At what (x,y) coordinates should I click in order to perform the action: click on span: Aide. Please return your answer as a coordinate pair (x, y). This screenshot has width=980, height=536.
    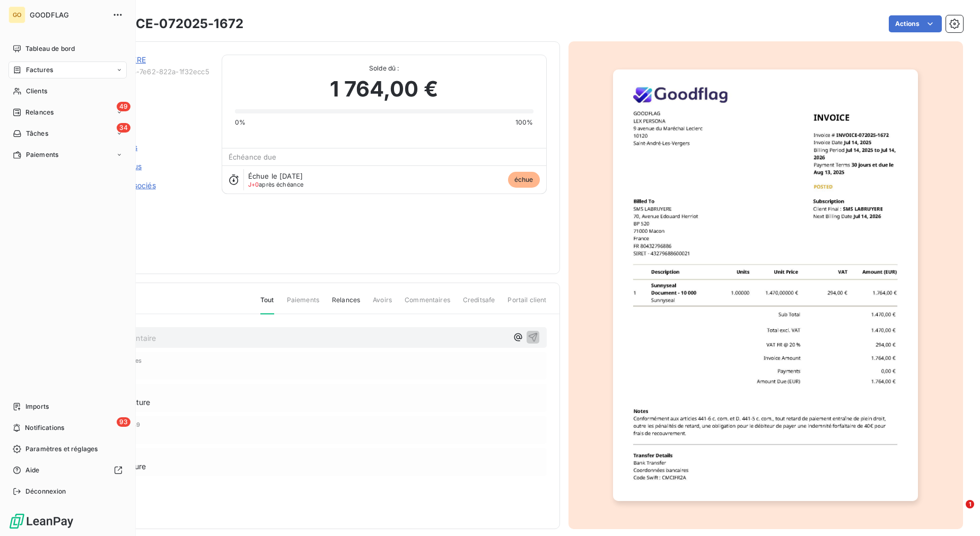
    Looking at the image, I should click on (33, 471).